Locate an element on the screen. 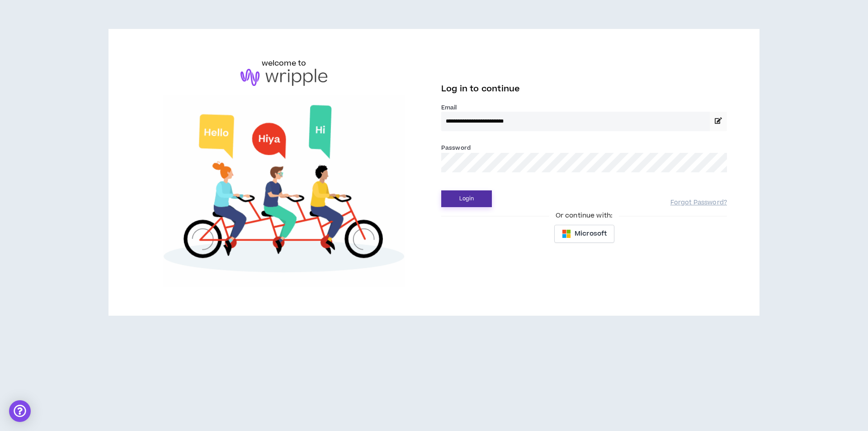 The image size is (868, 431). div: Open Intercom Messenger is located at coordinates (20, 411).